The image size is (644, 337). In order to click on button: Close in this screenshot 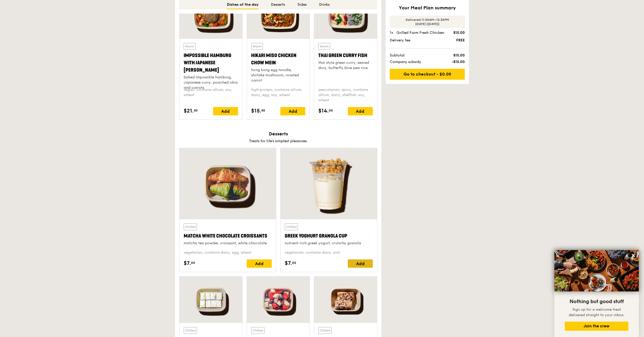, I will do `click(634, 255)`.